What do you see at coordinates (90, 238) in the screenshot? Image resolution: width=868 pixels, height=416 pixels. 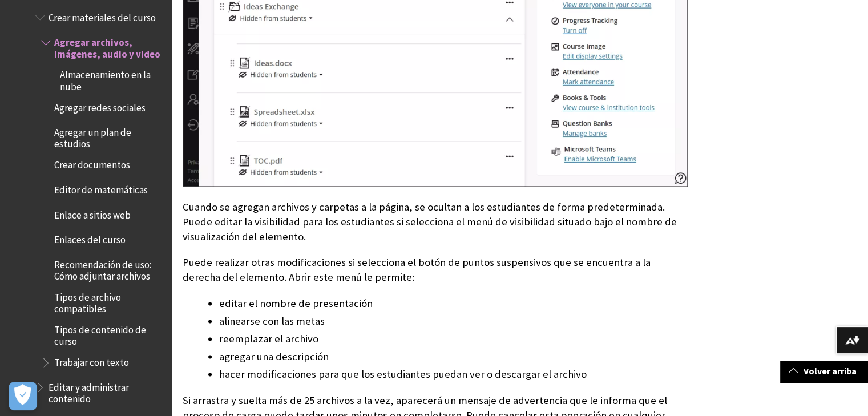 I see `span: Enlaces del curso` at bounding box center [90, 238].